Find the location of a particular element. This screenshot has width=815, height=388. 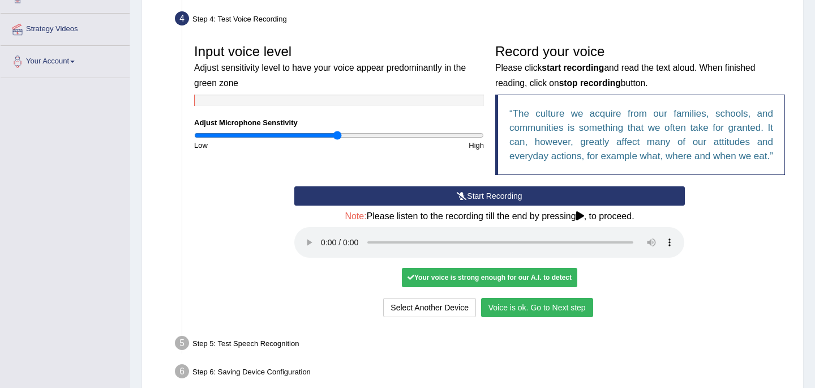

div: Step 6: Saving Device Configuration is located at coordinates (484, 373).